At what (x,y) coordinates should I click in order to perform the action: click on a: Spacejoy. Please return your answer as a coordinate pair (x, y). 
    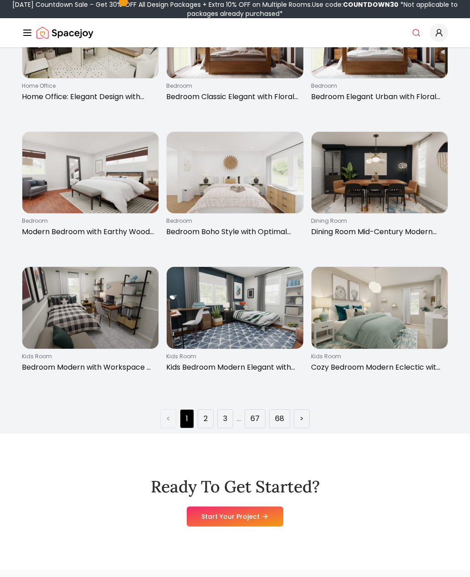
    Looking at the image, I should click on (65, 33).